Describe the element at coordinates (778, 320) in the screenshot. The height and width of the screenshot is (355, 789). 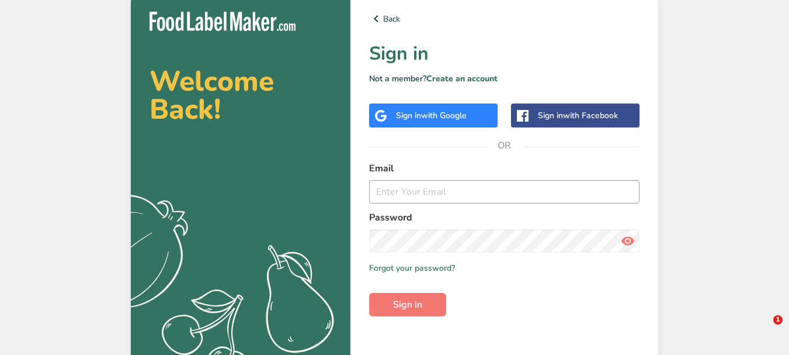
I see `span: 1` at that location.